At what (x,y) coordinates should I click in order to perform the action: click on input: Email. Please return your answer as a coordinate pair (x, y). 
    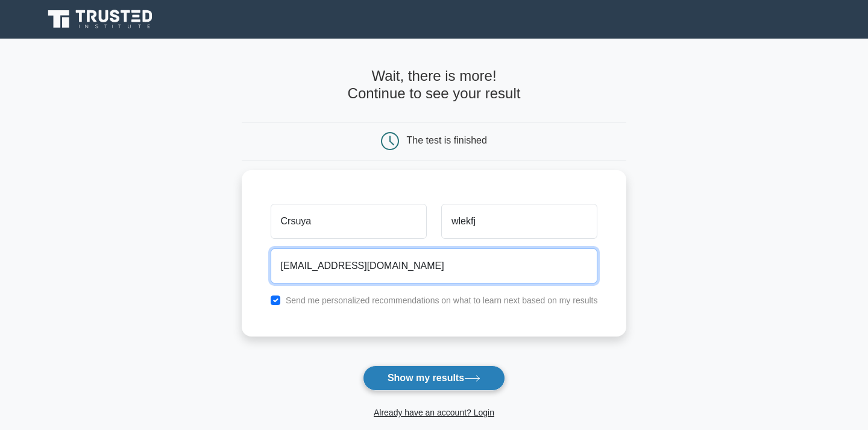
    Looking at the image, I should click on (434, 266).